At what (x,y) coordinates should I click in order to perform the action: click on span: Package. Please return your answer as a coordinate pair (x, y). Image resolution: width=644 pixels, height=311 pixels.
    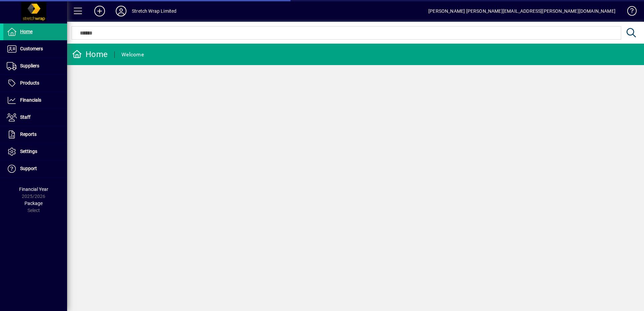
    Looking at the image, I should click on (34, 203).